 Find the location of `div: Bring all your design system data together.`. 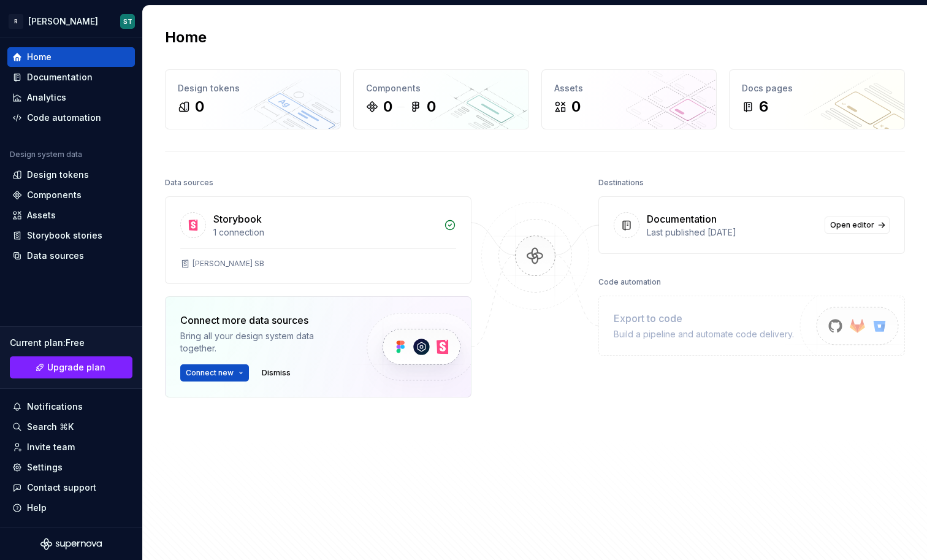

div: Bring all your design system data together. is located at coordinates (263, 342).